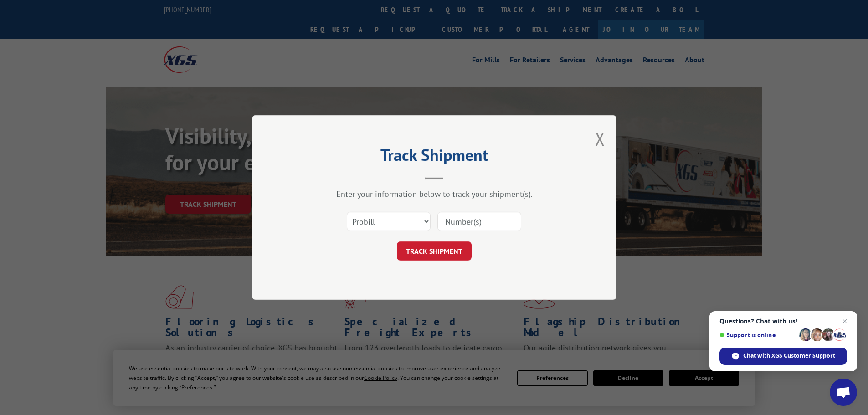  Describe the element at coordinates (600, 138) in the screenshot. I see `button: Close modal` at that location.